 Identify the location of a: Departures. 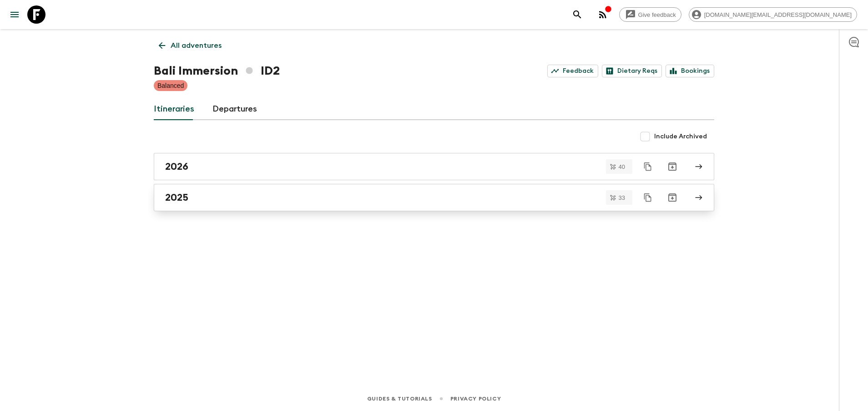
(235, 109).